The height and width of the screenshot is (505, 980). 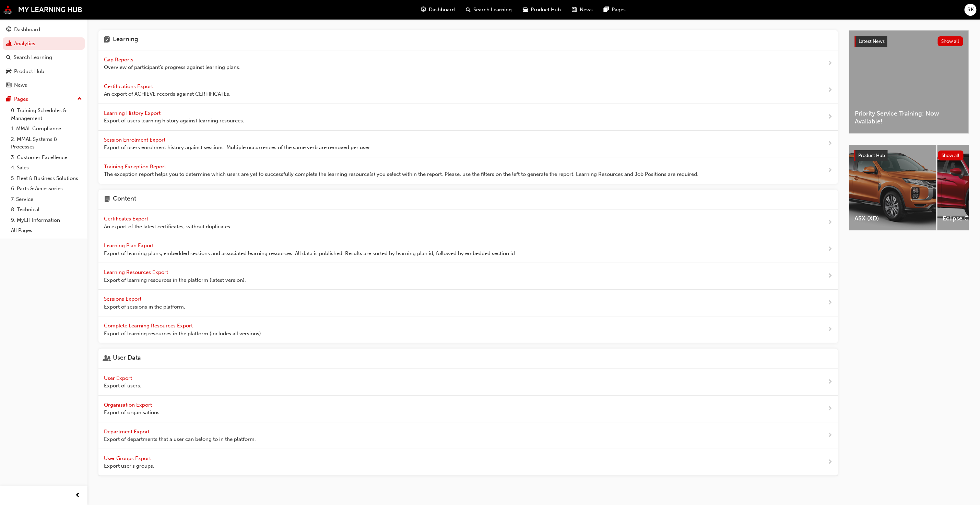 I want to click on span: chart-icon, so click(x=8, y=44).